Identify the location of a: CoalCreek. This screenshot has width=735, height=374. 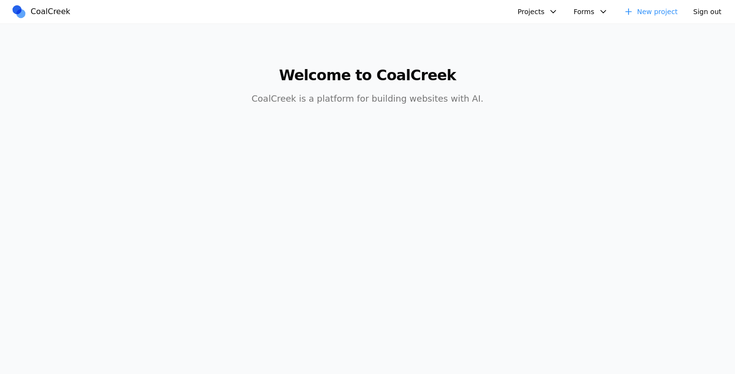
(43, 12).